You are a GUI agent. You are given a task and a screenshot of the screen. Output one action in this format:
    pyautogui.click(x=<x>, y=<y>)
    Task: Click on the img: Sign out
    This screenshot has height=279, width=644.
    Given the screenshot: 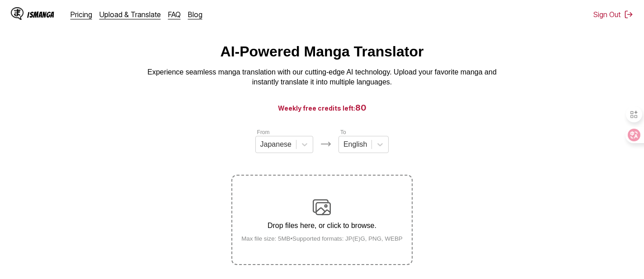 What is the action you would take?
    pyautogui.click(x=628, y=15)
    